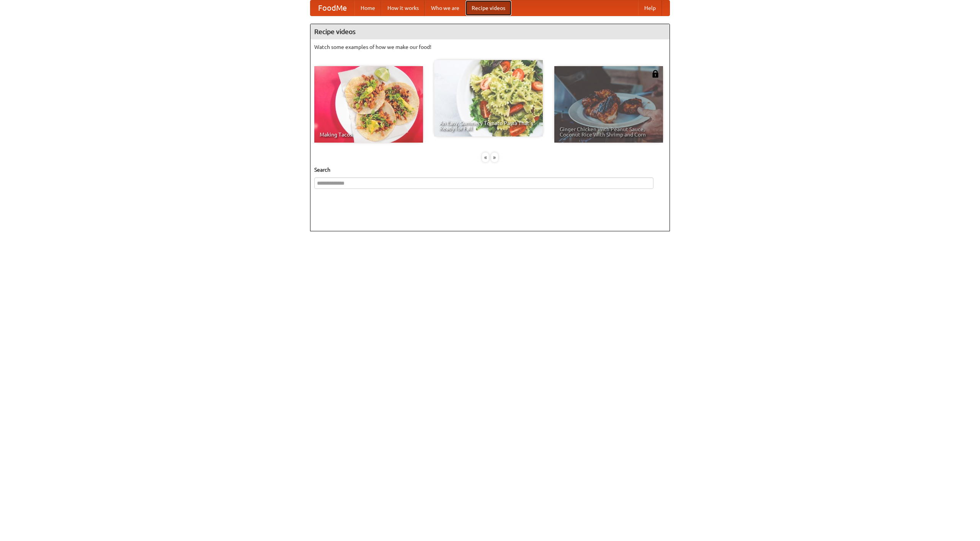 Image resolution: width=980 pixels, height=541 pixels. What do you see at coordinates (446, 8) in the screenshot?
I see `a: Who we are` at bounding box center [446, 8].